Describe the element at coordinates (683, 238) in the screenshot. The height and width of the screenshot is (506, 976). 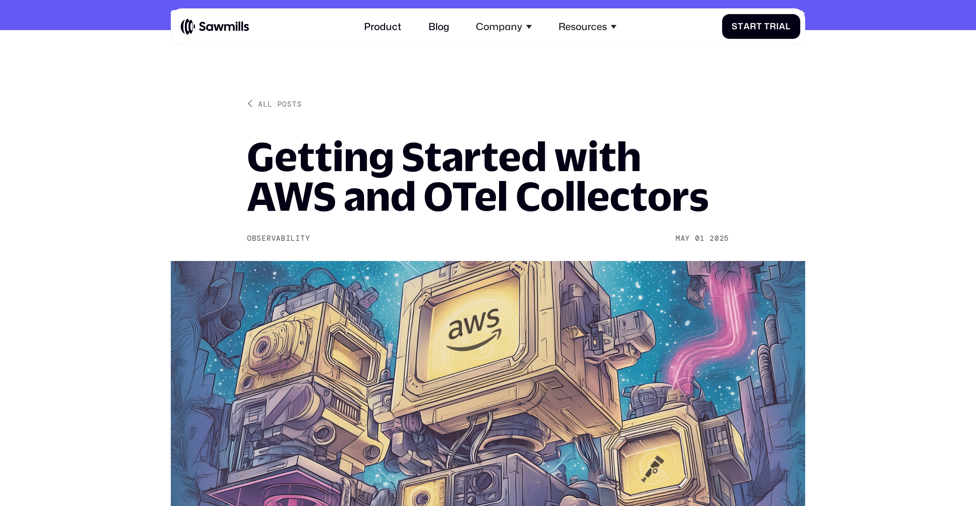
I see `div: May` at that location.